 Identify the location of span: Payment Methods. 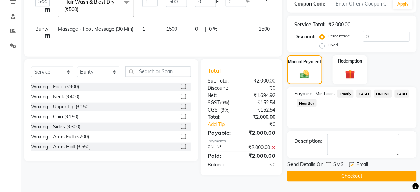
(315, 94).